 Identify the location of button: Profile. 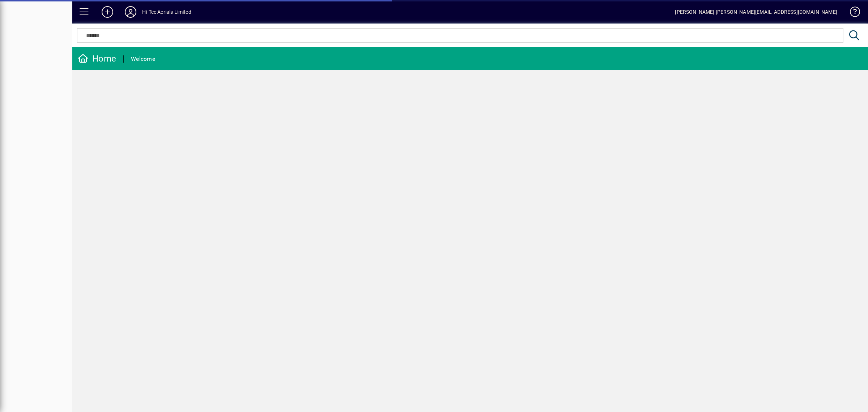
(130, 12).